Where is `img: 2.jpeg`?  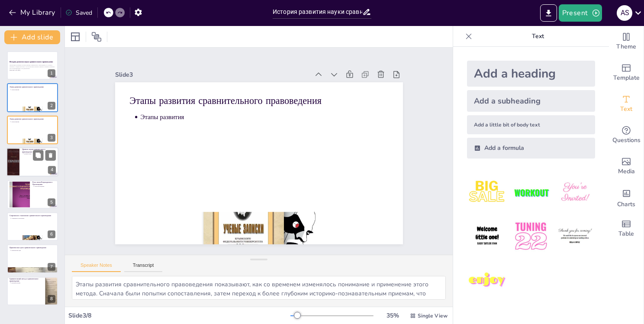
img: 2.jpeg is located at coordinates (531, 192).